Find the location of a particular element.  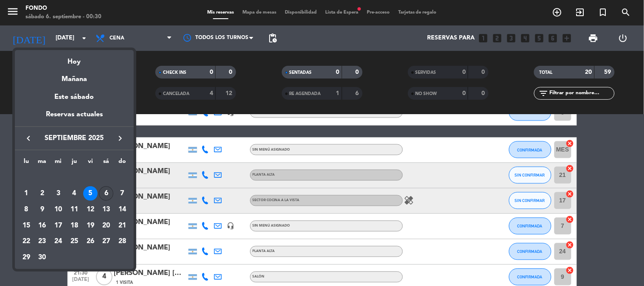

i: keyboard_arrow_right is located at coordinates (120, 139).